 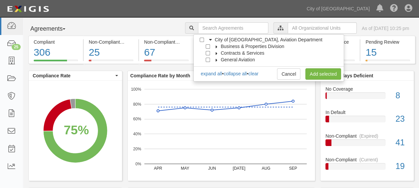 I want to click on a: Compliant306, so click(x=56, y=62).